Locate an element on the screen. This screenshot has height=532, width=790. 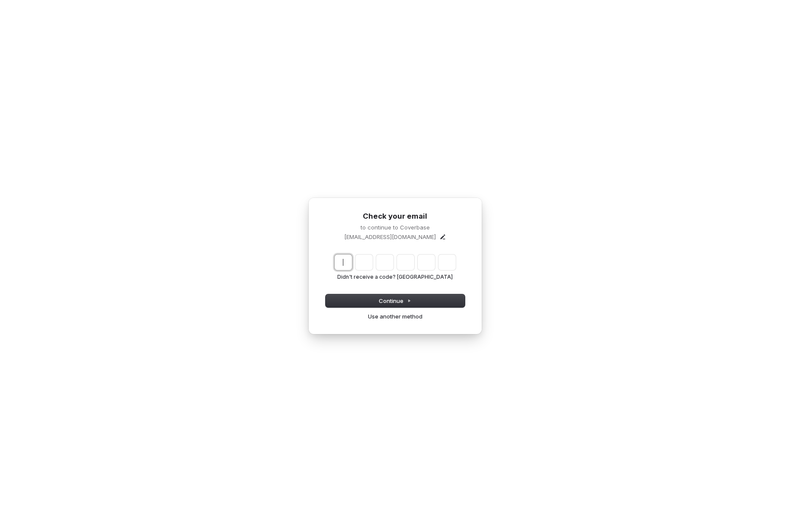
h1: Check your email is located at coordinates (396, 217).